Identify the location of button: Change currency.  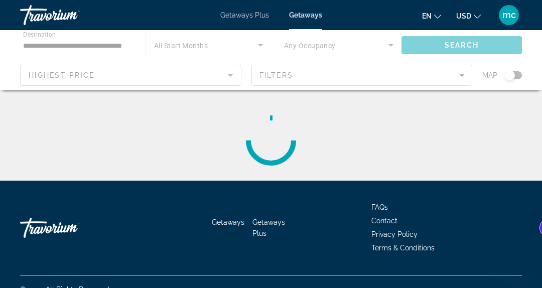
(468, 16).